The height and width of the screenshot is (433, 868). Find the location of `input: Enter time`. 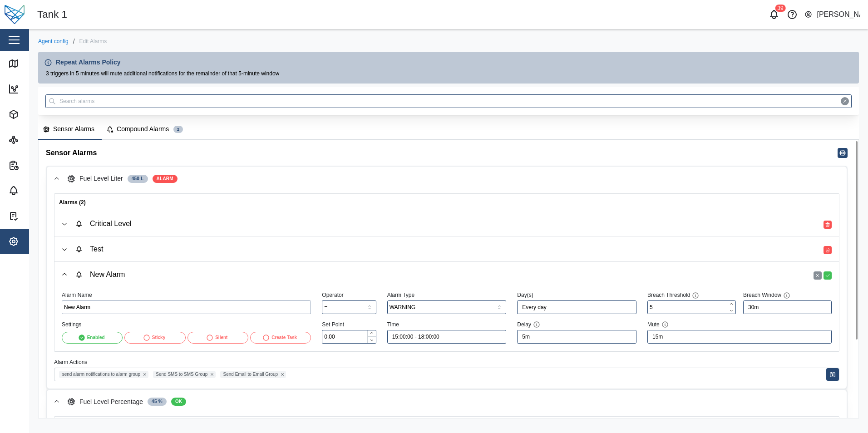

input: Enter time is located at coordinates (447, 337).